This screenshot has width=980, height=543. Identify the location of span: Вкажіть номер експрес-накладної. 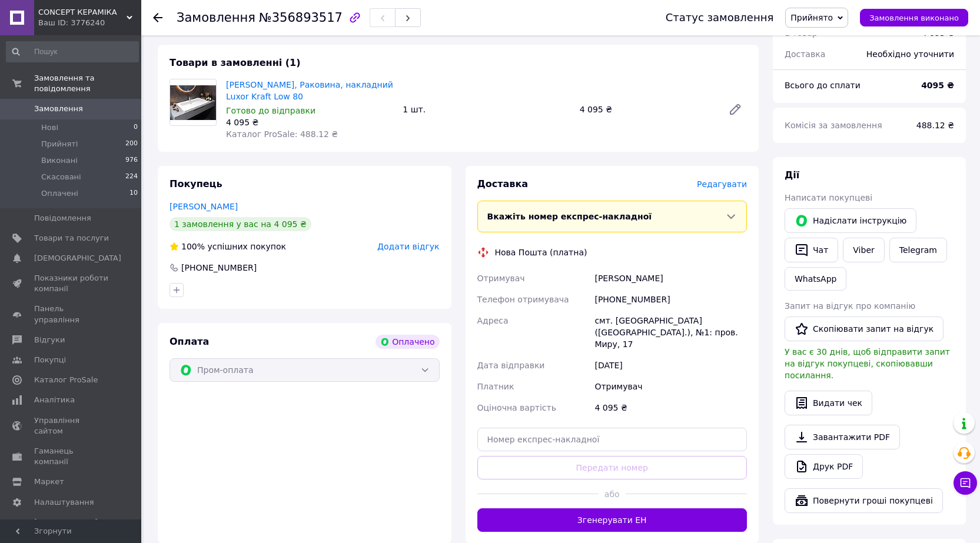
(570, 217).